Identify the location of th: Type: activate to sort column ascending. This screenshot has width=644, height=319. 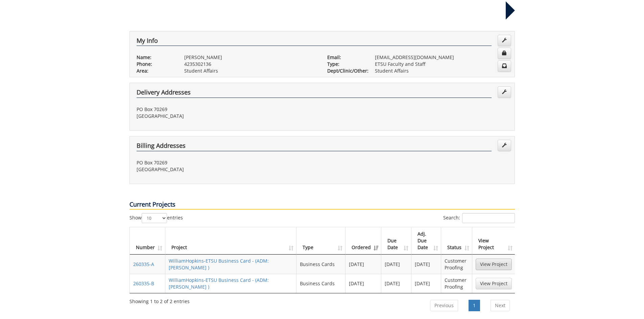
(321, 241).